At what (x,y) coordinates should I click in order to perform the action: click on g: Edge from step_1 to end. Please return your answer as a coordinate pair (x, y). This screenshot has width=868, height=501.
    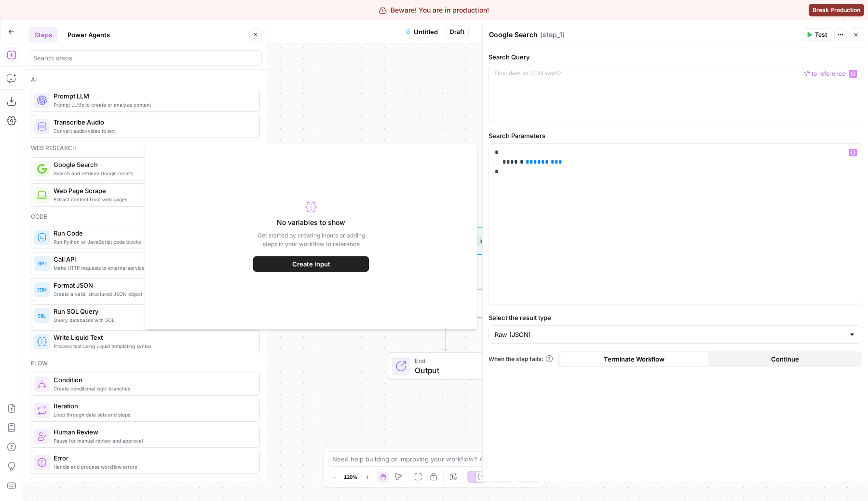
    Looking at the image, I should click on (445, 334).